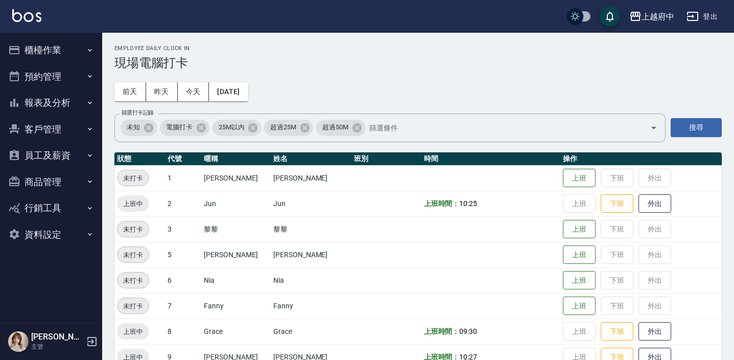 This screenshot has height=360, width=734. What do you see at coordinates (468, 331) in the screenshot?
I see `span: 09:30` at bounding box center [468, 331].